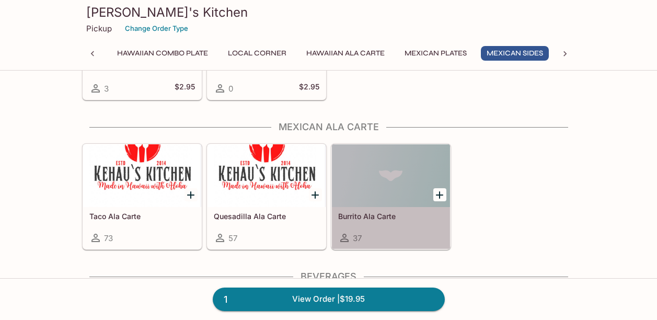 This screenshot has width=657, height=320. What do you see at coordinates (225, 299) in the screenshot?
I see `span: 1` at bounding box center [225, 299].